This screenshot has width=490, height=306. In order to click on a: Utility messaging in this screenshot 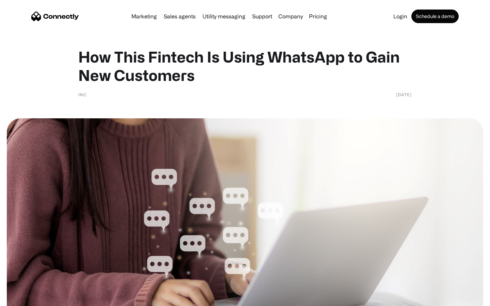, I will do `click(224, 16)`.